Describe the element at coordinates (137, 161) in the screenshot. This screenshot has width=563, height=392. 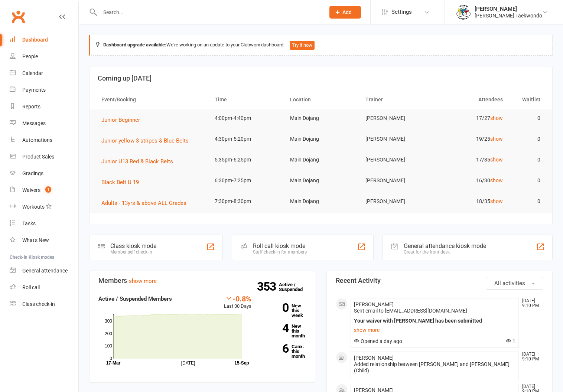
I see `span: Junior U13 Red & Black Belts` at that location.